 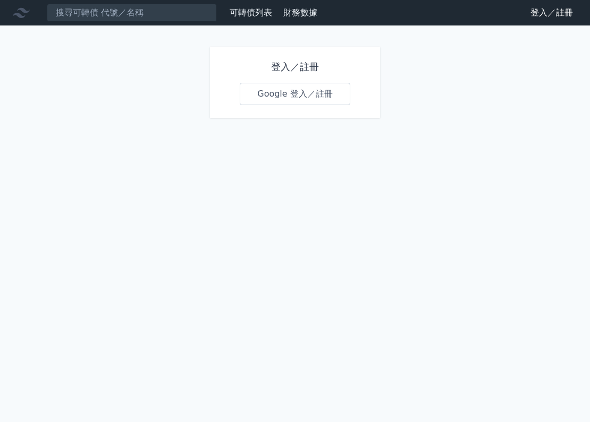 I want to click on a: 可轉債列表, so click(x=251, y=12).